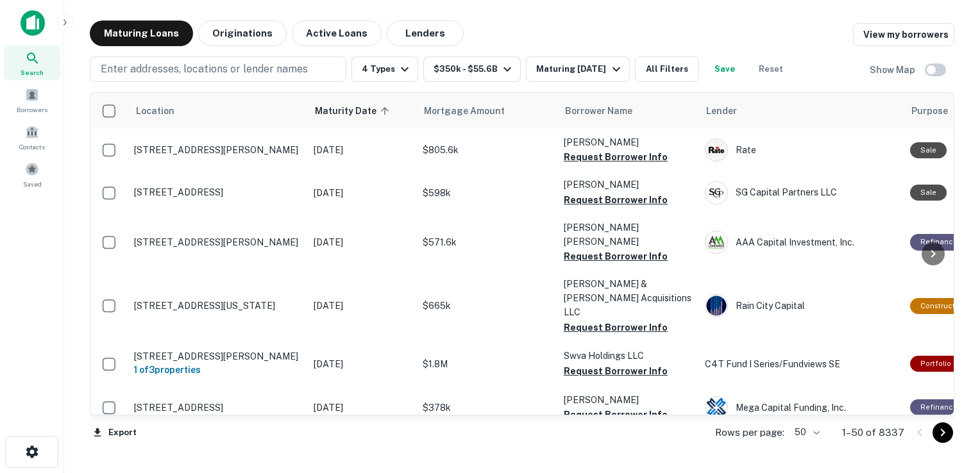 The width and height of the screenshot is (980, 473). I want to click on p: $378k, so click(487, 408).